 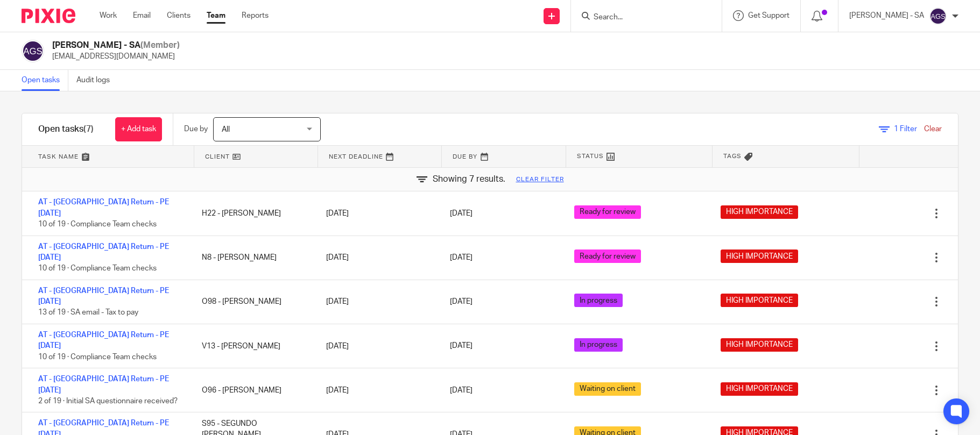 I want to click on a: + Add task, so click(x=138, y=129).